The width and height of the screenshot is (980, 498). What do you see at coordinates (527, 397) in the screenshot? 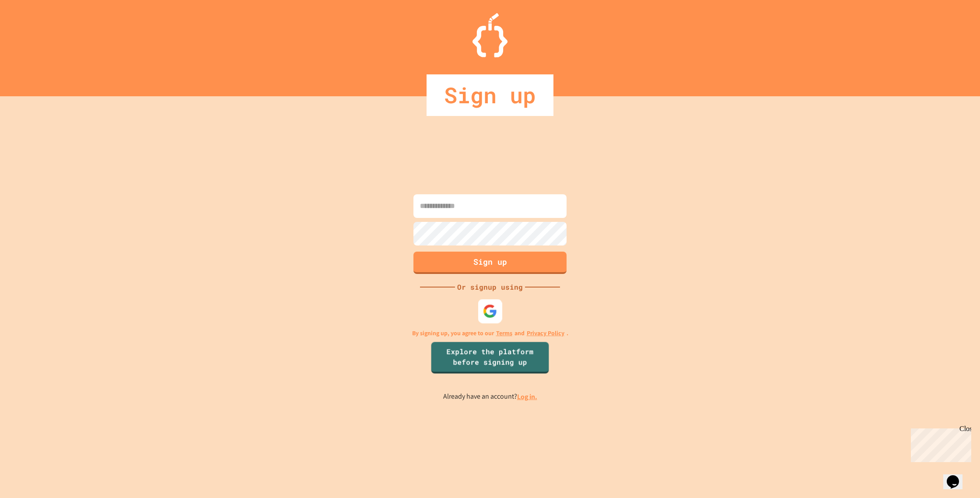
I see `a: Log in.` at bounding box center [527, 397].